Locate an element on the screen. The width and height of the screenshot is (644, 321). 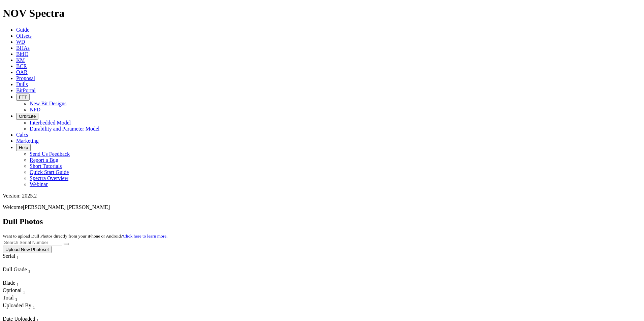
a: Marketing is located at coordinates (28, 141).